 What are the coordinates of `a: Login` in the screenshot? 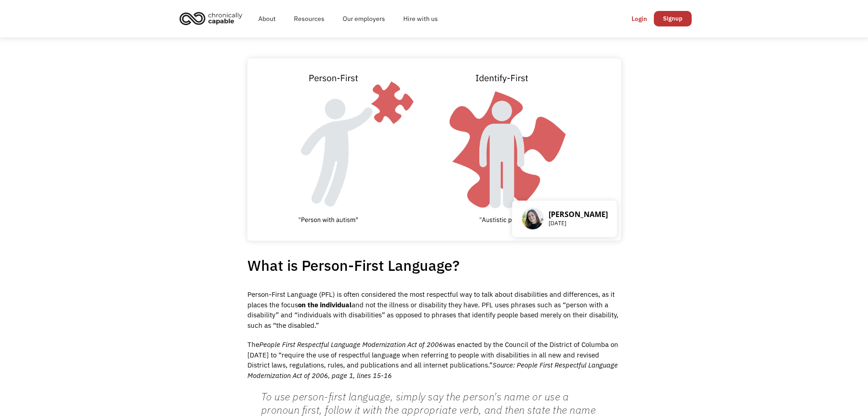 It's located at (639, 19).